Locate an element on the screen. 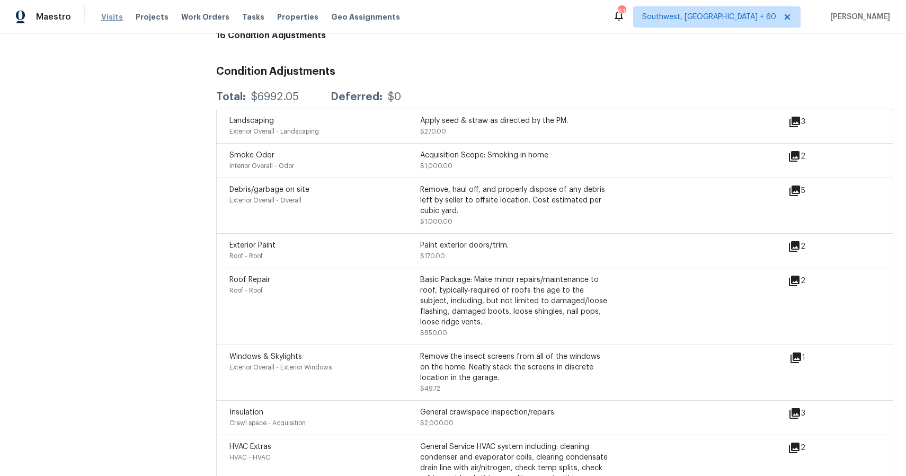 The image size is (906, 476). span: Tasks is located at coordinates (253, 17).